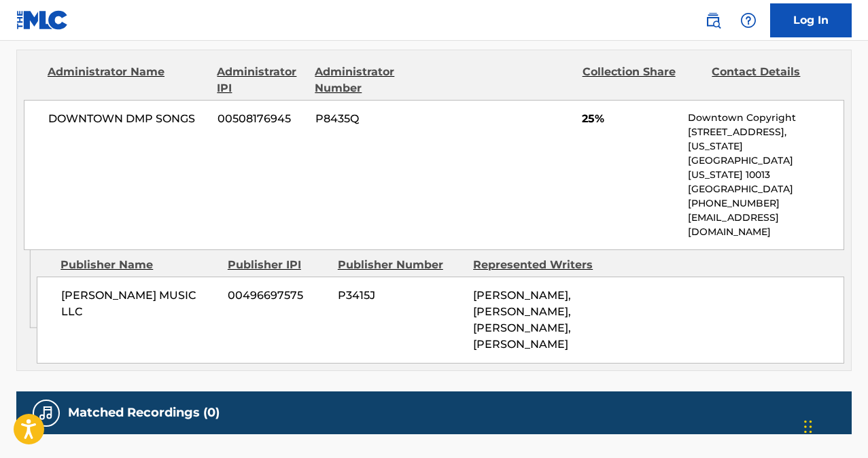  I want to click on div: Help, so click(748, 20).